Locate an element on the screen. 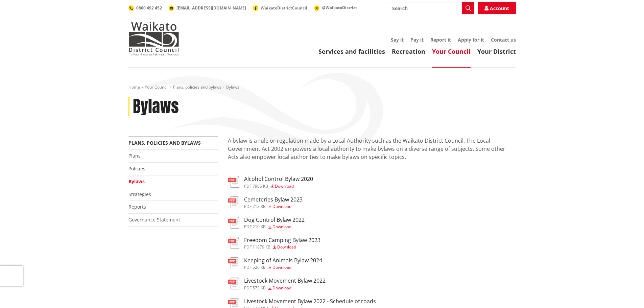 The height and width of the screenshot is (308, 644). img: Waikato District Council - Te Kaunihera aa Takiwaa o Waikato is located at coordinates (154, 39).